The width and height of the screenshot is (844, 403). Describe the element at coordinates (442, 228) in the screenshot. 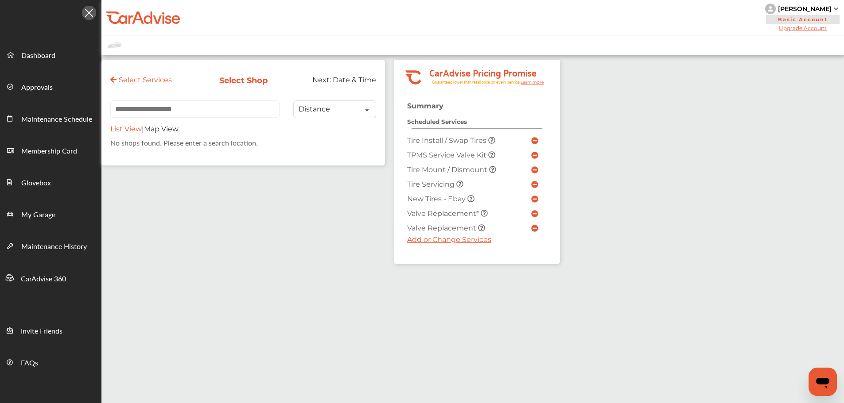

I see `span: Valve Replacement` at that location.